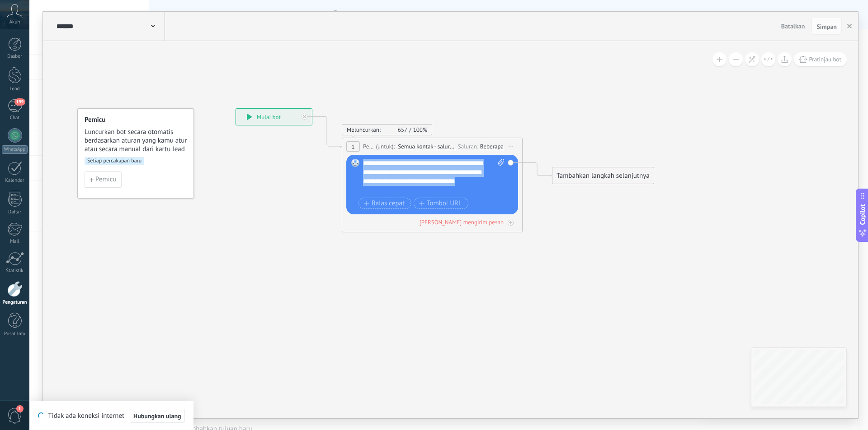  Describe the element at coordinates (15, 242) in the screenshot. I see `div: Mail` at that location.